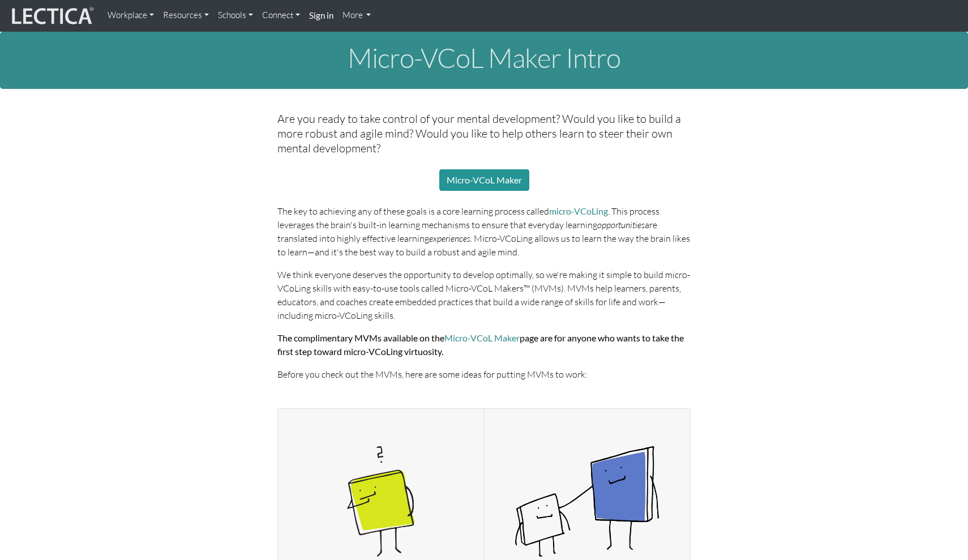 The image size is (968, 560). Describe the element at coordinates (321, 15) in the screenshot. I see `strong: Sign in` at that location.